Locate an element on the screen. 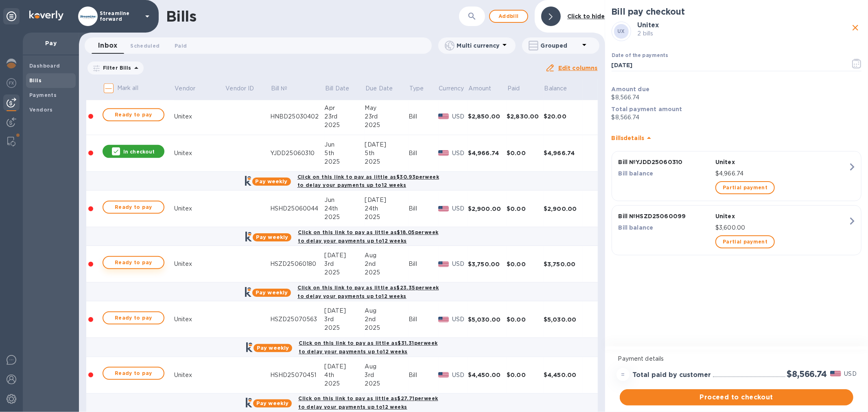 Image resolution: width=868 pixels, height=412 pixels. p: Currency is located at coordinates (452, 88).